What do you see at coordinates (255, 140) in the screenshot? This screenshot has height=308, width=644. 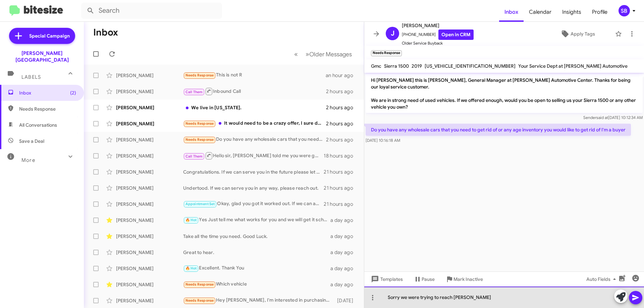 I see `div: Do you have any wholesale cars that you need to get rid of or any age inventory you would like to...` at bounding box center [255, 140].